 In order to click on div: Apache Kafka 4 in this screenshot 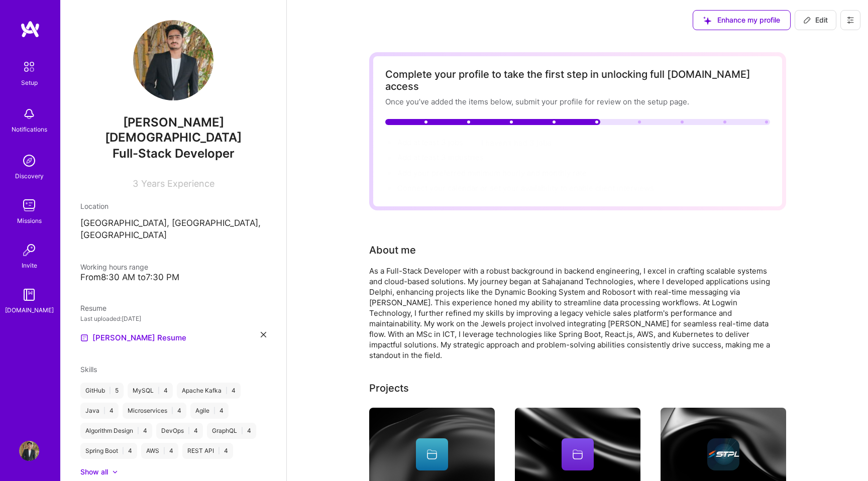, I will do `click(209, 391)`.